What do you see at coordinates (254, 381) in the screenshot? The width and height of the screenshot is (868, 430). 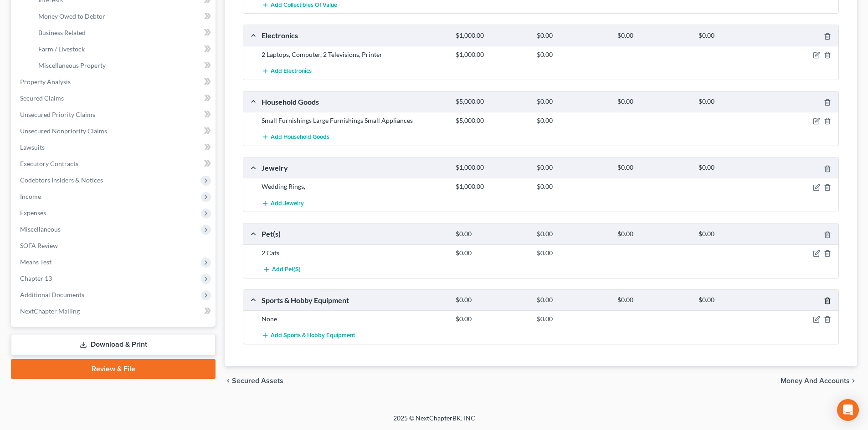 I see `button: chevron_left Secured Assets` at bounding box center [254, 381].